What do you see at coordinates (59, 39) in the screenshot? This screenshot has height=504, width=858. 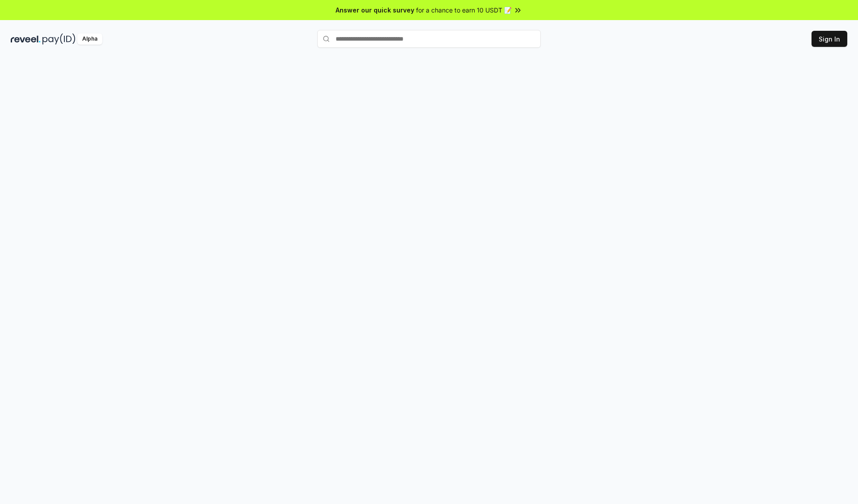 I see `img: pay_id` at bounding box center [59, 39].